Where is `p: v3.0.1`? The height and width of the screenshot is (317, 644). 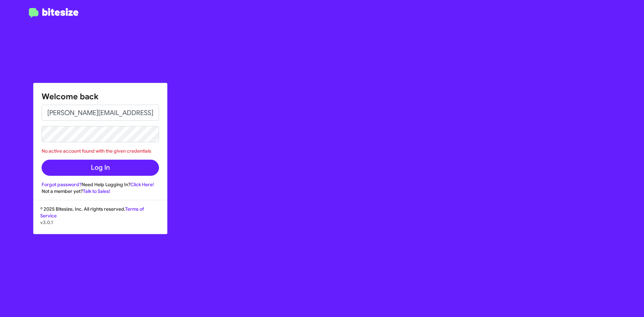
p: v3.0.1 is located at coordinates (100, 222).